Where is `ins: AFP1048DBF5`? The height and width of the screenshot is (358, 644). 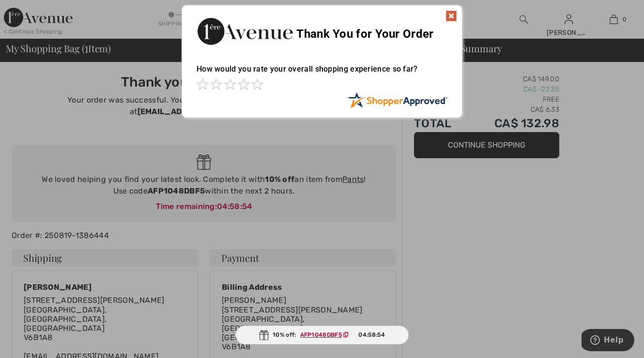 ins: AFP1048DBF5 is located at coordinates (321, 335).